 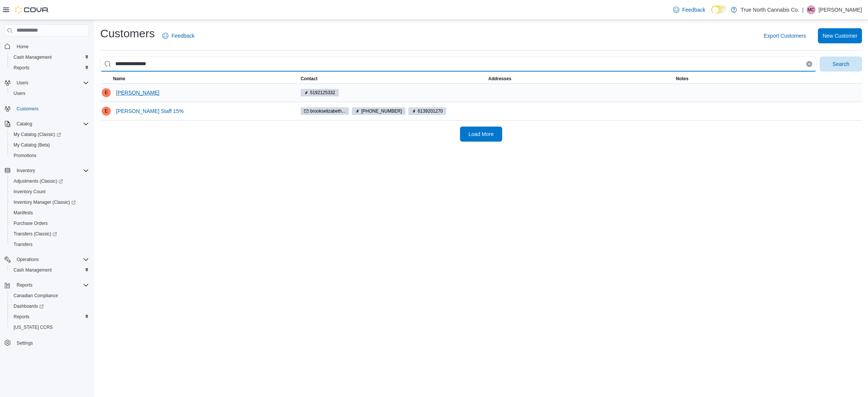 What do you see at coordinates (27, 108) in the screenshot?
I see `a: Customers` at bounding box center [27, 108].